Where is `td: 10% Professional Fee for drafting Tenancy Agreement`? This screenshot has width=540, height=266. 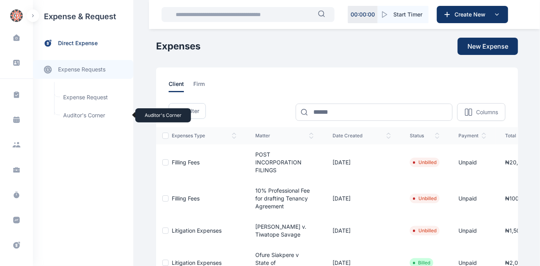 td: 10% Professional Fee for drafting Tenancy Agreement is located at coordinates (285, 199).